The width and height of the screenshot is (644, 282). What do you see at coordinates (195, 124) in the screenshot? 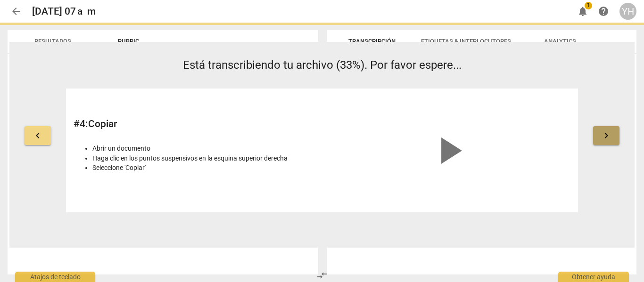
I see `h2: # 4 : Copiar` at bounding box center [195, 124].